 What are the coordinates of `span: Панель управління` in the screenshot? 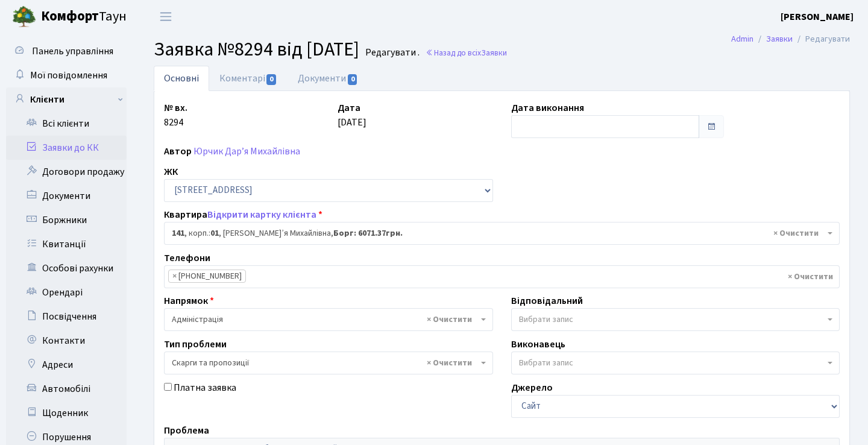 It's located at (72, 52).